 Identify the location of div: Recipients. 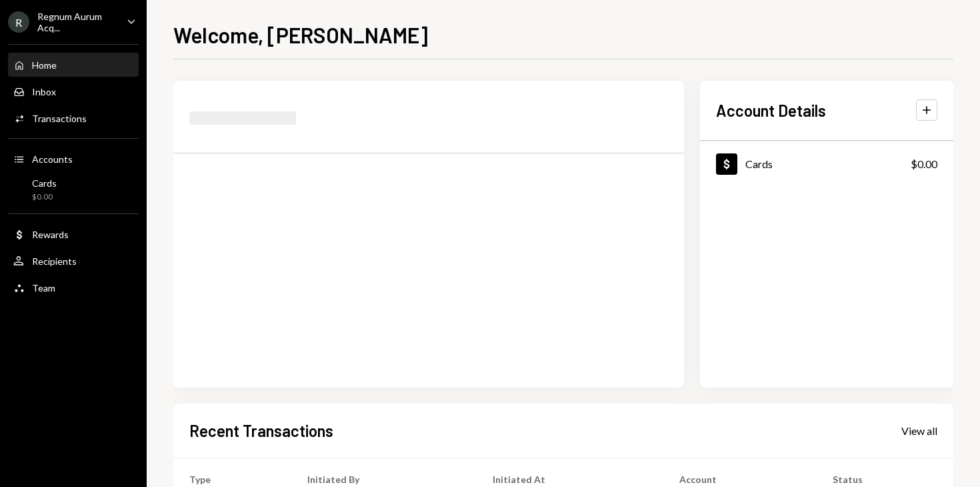
(54, 261).